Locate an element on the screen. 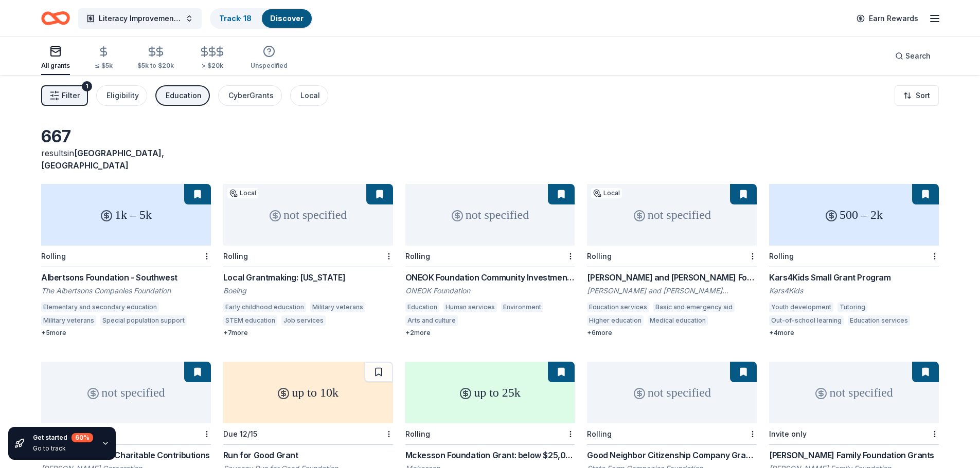 Image resolution: width=980 pixels, height=468 pixels. button: Search is located at coordinates (913, 56).